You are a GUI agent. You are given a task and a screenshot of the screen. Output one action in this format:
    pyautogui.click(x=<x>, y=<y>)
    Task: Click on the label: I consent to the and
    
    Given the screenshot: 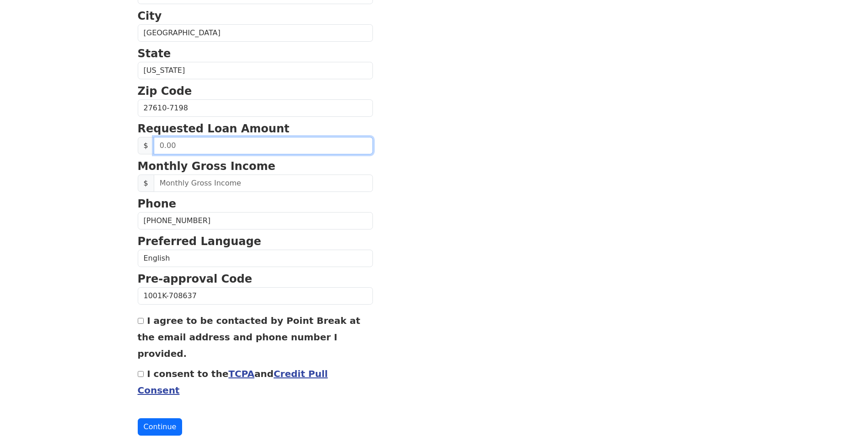 What is the action you would take?
    pyautogui.click(x=233, y=382)
    